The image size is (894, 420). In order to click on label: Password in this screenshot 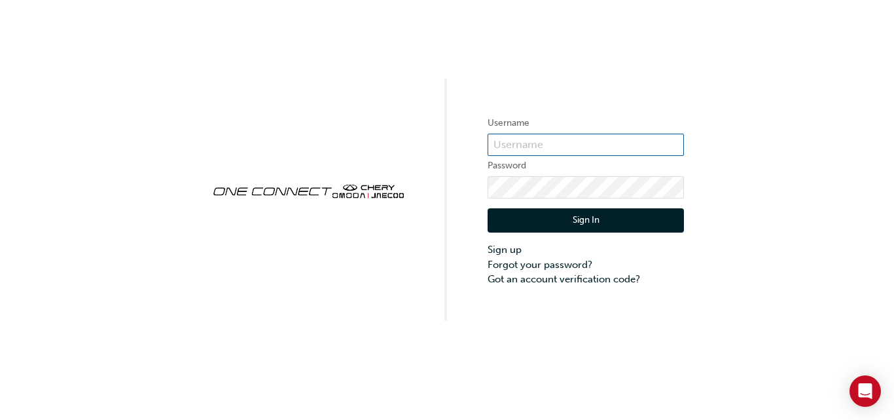, I will do `click(586, 166)`.